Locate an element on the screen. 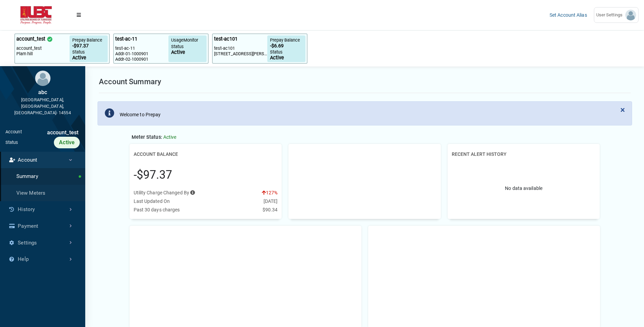 The image size is (644, 327). div: Active is located at coordinates (67, 143).